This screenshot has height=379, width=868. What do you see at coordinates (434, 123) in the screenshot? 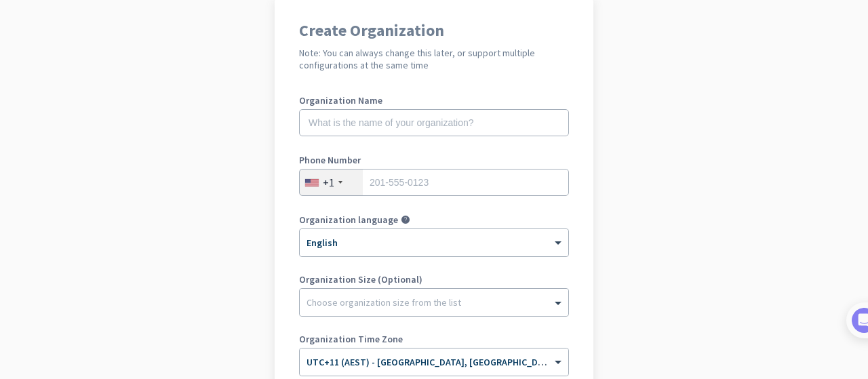
I see `input: What is the name of your organization?` at bounding box center [434, 123].